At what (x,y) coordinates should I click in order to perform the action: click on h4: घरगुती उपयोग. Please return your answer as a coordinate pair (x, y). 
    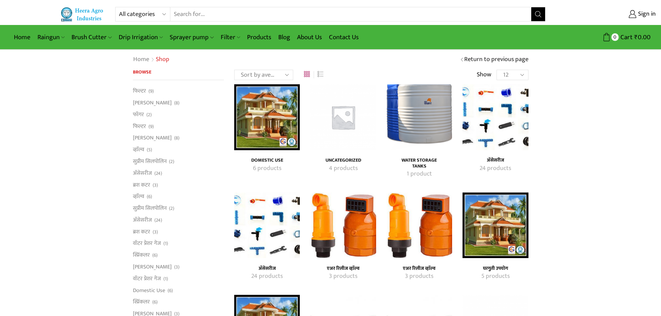
    Looking at the image, I should click on (495, 269).